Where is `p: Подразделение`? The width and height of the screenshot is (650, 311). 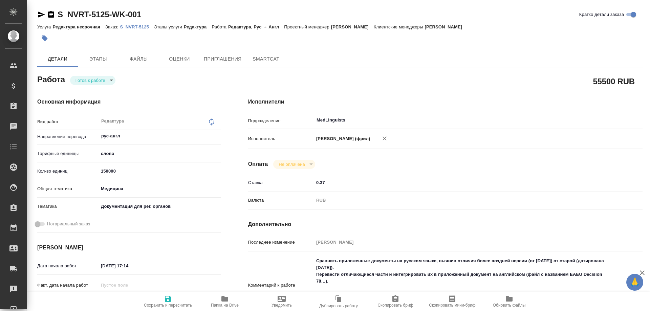 p: Подразделение is located at coordinates (281, 121).